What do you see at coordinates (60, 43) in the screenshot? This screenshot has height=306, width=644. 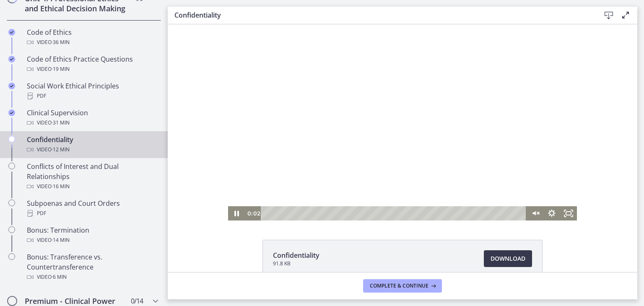 I see `span: · 36 min` at bounding box center [60, 43].